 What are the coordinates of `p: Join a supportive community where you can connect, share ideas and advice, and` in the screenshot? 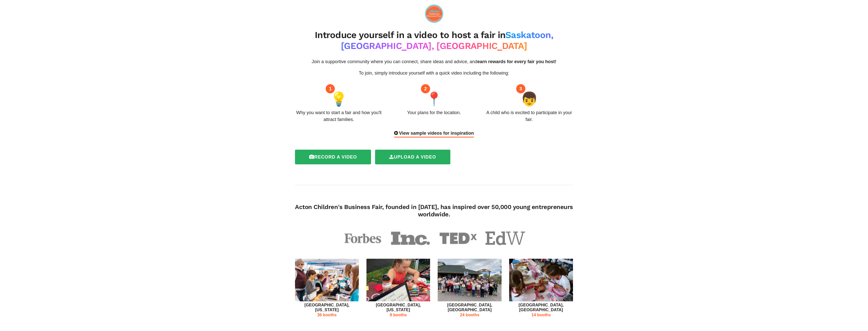 It's located at (434, 61).